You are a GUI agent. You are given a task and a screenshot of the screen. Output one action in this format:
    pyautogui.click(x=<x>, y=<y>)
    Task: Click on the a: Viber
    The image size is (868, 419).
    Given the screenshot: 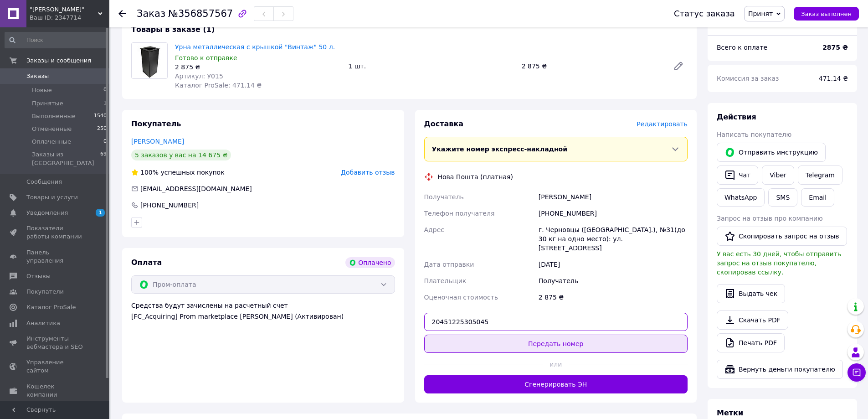 What is the action you would take?
    pyautogui.click(x=778, y=175)
    